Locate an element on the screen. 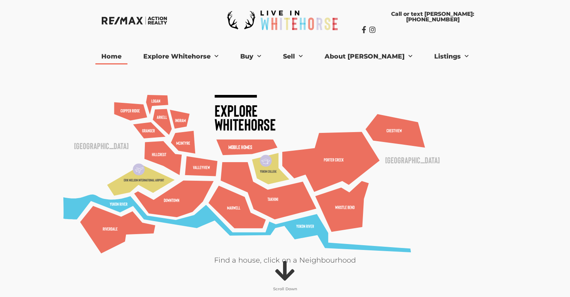  a: Home is located at coordinates (111, 57).